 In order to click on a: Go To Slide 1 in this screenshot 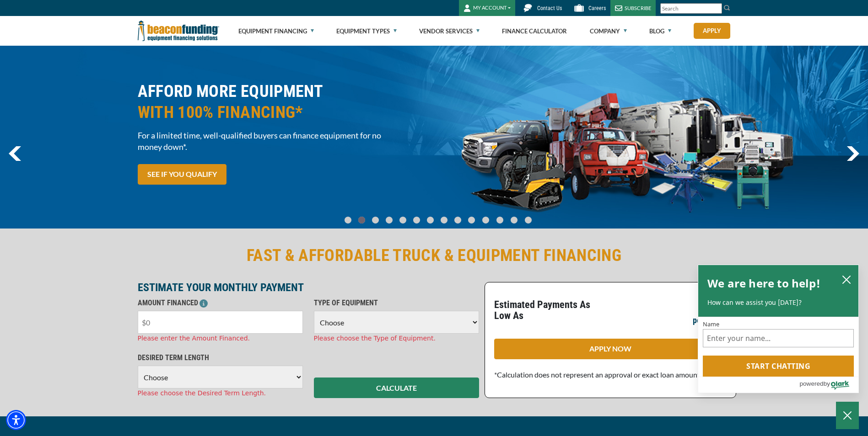, I will do `click(362, 220)`.